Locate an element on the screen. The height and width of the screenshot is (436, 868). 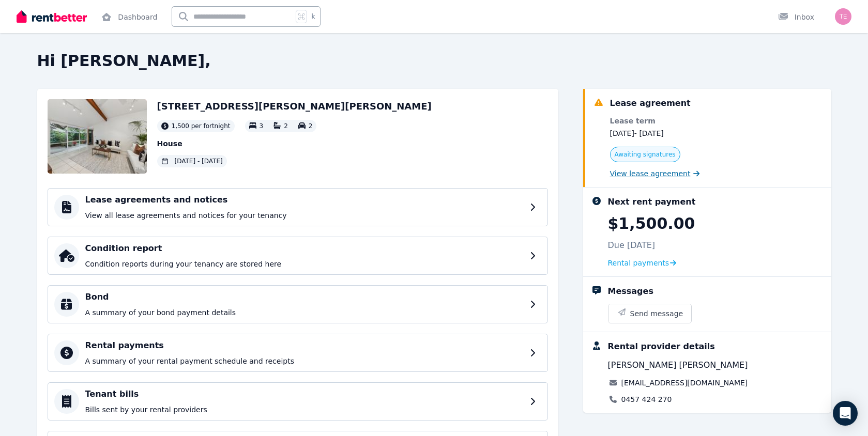
div: Open Intercom Messenger is located at coordinates (845, 413).